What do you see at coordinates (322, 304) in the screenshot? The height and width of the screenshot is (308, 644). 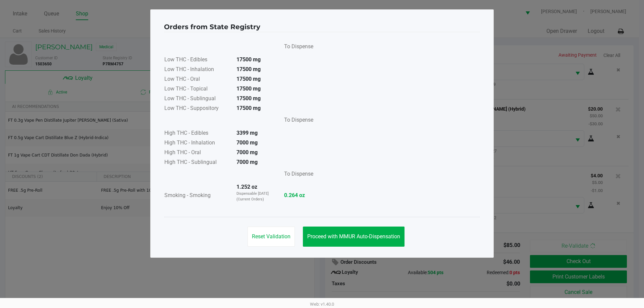 I see `span: Web: v1.40.0` at bounding box center [322, 304].